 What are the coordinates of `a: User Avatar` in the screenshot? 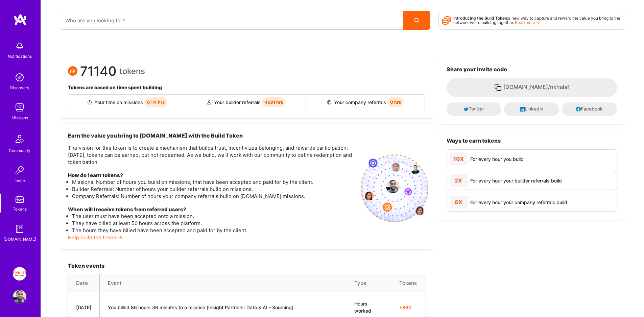 It's located at (19, 296).